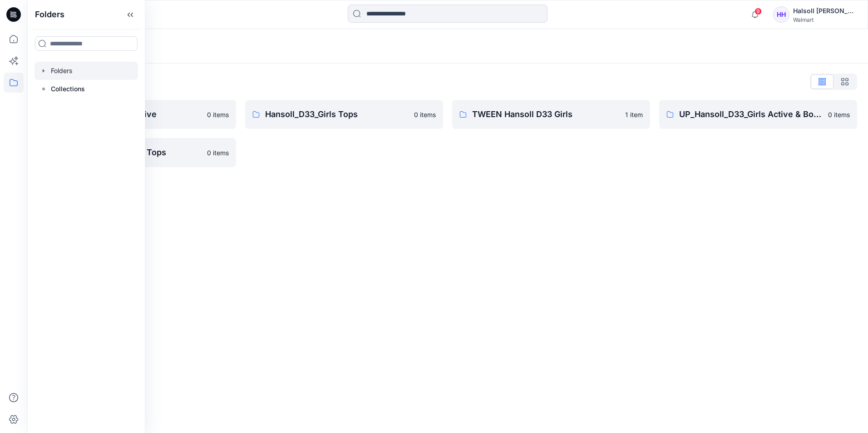 Image resolution: width=868 pixels, height=433 pixels. Describe the element at coordinates (546, 114) in the screenshot. I see `p: TWEEN Hansoll D33 Girls` at that location.